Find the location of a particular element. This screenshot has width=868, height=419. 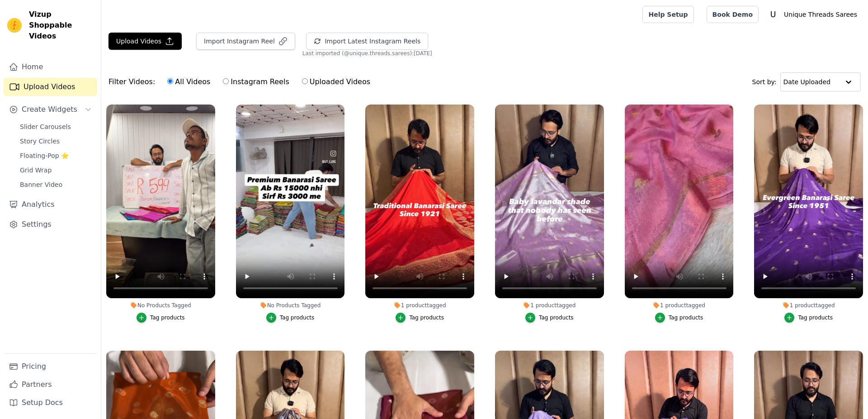

a: Book Demo is located at coordinates (732, 15).